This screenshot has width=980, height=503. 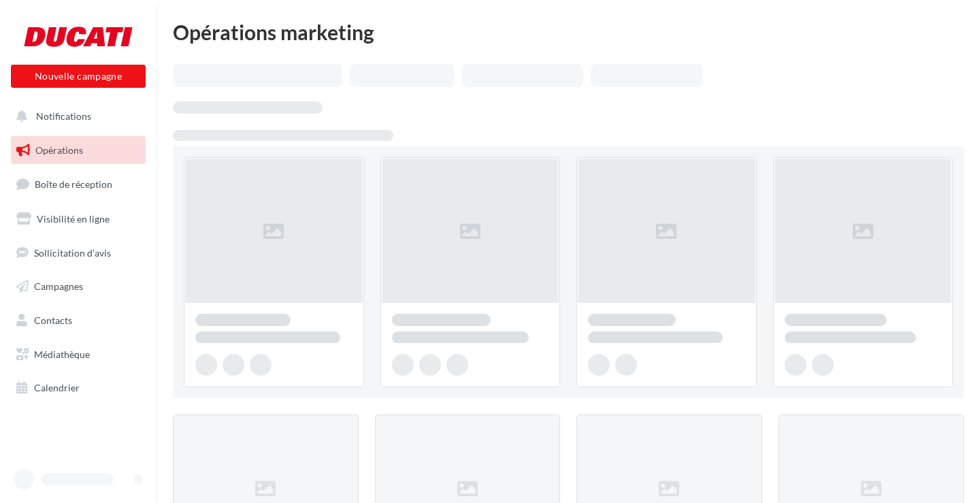 I want to click on div: Opérations marketing, so click(x=568, y=32).